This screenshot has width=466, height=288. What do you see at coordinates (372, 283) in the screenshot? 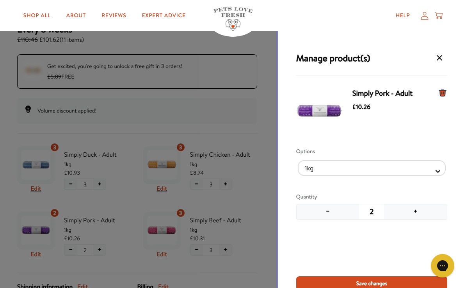
I see `span: Save changes` at bounding box center [372, 283].